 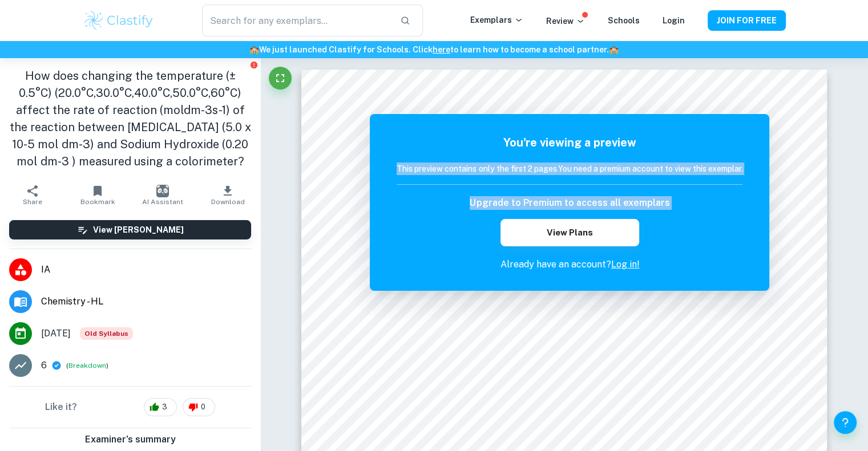 What do you see at coordinates (118, 21) in the screenshot?
I see `img: Clastify logo` at bounding box center [118, 21].